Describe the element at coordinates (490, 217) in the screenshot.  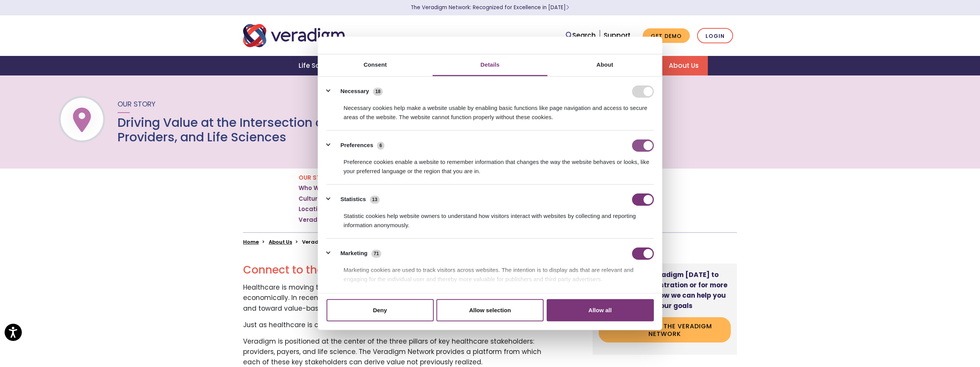
I see `div: Statistic cookies help website owners to understand how visitors interact with websites by collec...` at that location.